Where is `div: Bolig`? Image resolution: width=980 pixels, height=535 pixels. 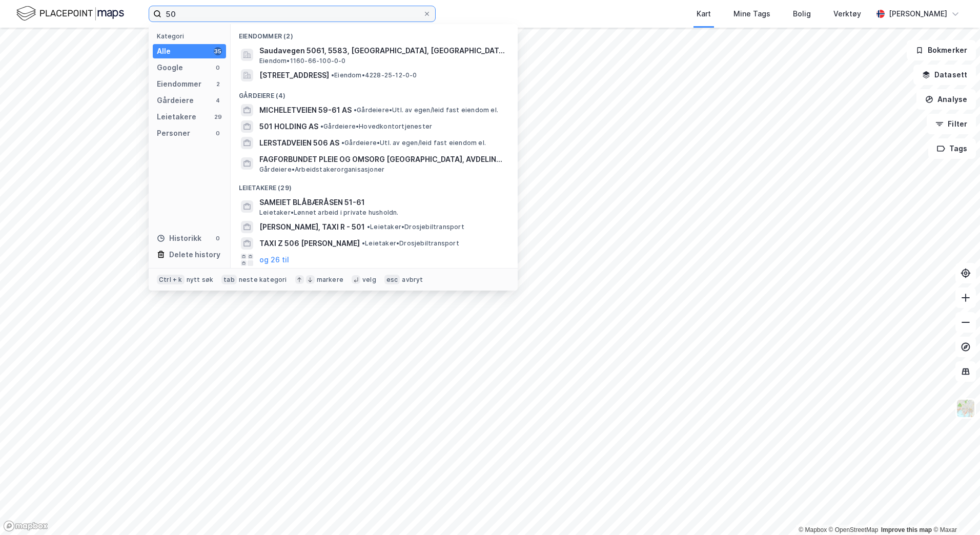 div: Bolig is located at coordinates (802, 14).